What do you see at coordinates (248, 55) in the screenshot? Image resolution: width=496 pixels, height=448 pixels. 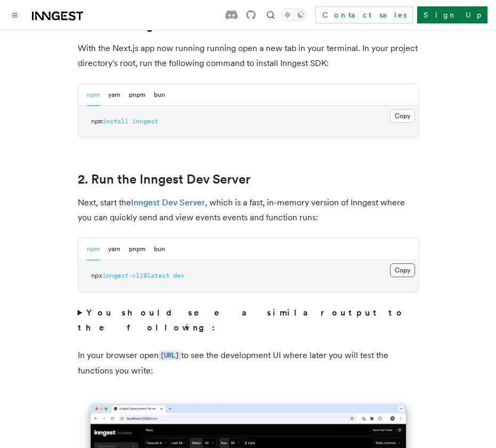 I see `p: With the Next.js app now running running open a new tab in your terminal. In your project directo...` at bounding box center [248, 55].